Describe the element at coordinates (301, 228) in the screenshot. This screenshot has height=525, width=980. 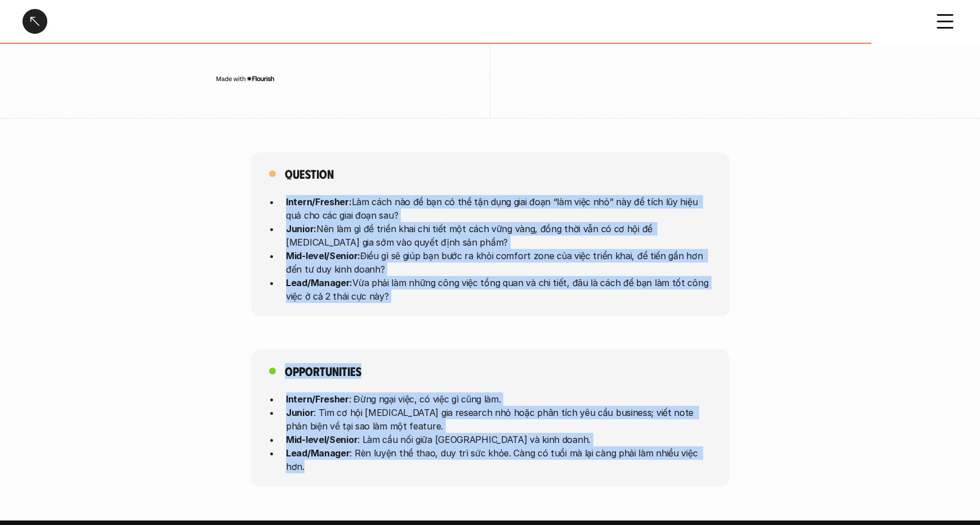
I see `strong: Junior:` at that location.